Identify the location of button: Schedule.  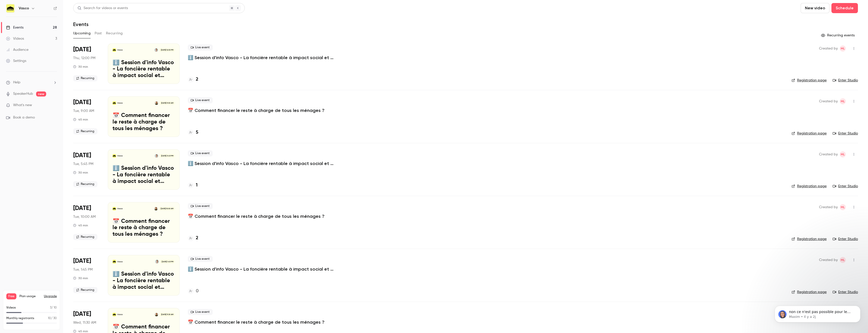
(844, 8).